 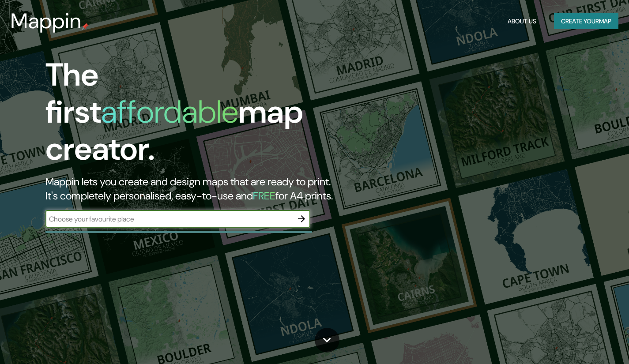 I want to click on h1: The first map creator., so click(x=202, y=116).